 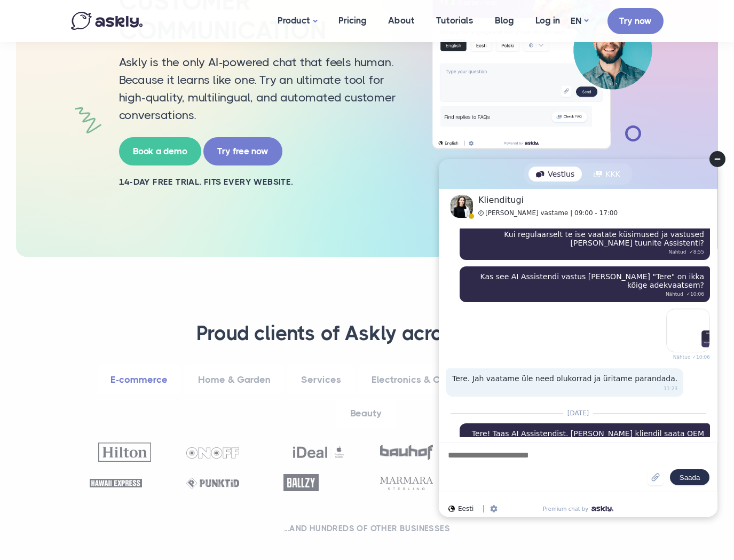 What do you see at coordinates (321, 379) in the screenshot?
I see `a: Services` at bounding box center [321, 379].